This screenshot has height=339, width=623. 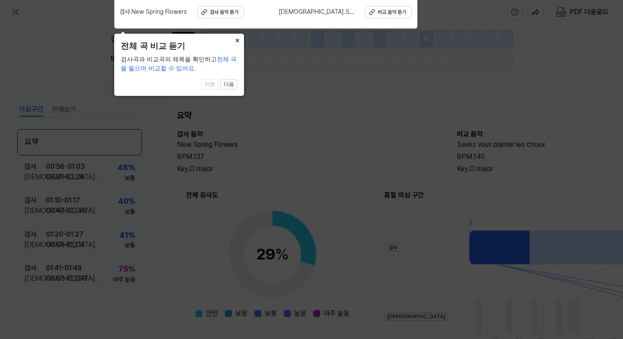 I want to click on span: 검사 . New Spring Flowers, so click(x=153, y=12).